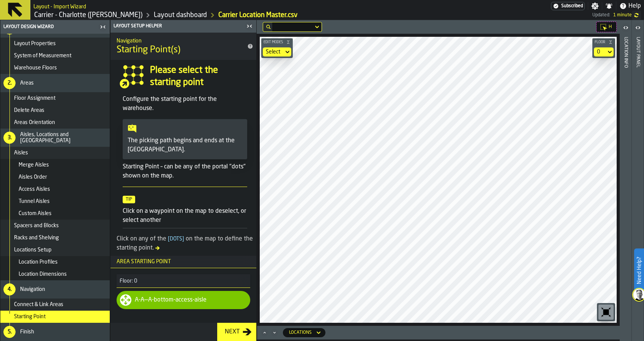  I want to click on header: Location Info, so click(625, 180).